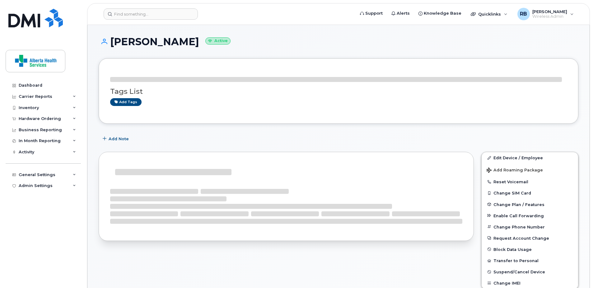 Image resolution: width=593 pixels, height=288 pixels. Describe the element at coordinates (530, 169) in the screenshot. I see `button: Add Roaming Package` at that location.